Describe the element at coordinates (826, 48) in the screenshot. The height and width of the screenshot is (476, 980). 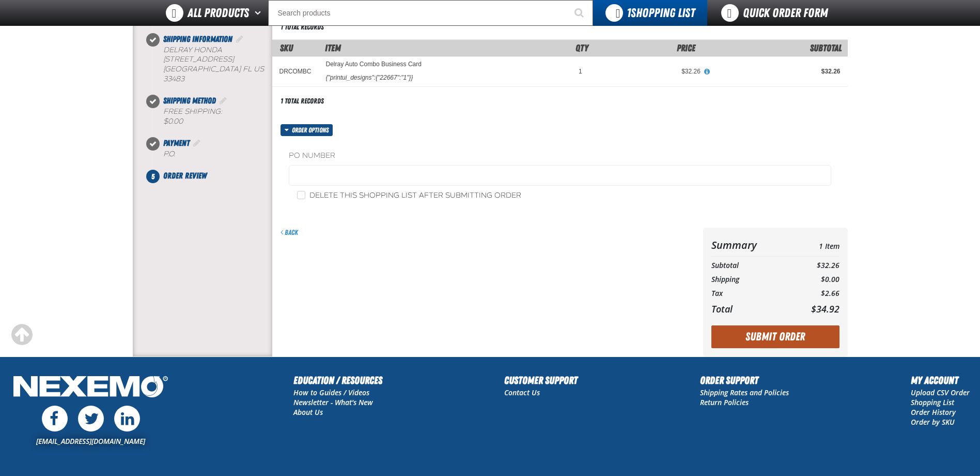
I see `span: Subtotal` at that location.